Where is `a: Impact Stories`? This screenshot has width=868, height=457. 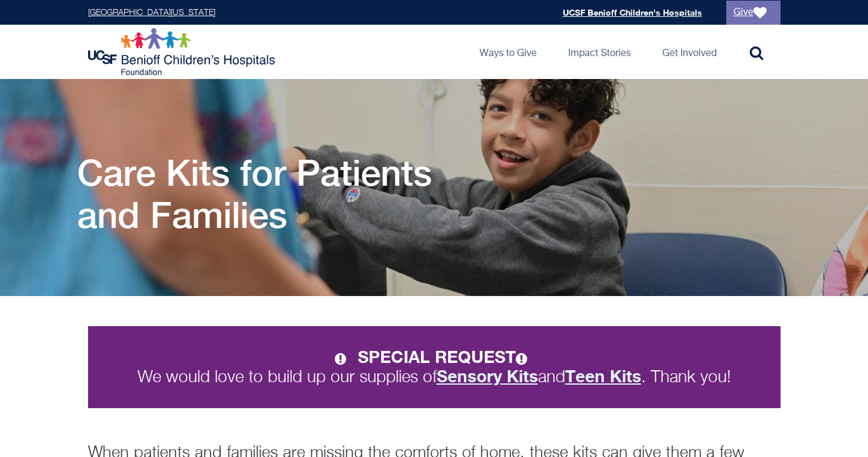
a: Impact Stories is located at coordinates (599, 52).